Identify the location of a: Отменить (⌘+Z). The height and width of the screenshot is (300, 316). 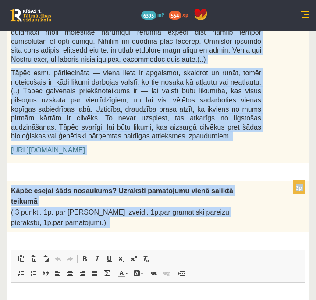
(58, 259).